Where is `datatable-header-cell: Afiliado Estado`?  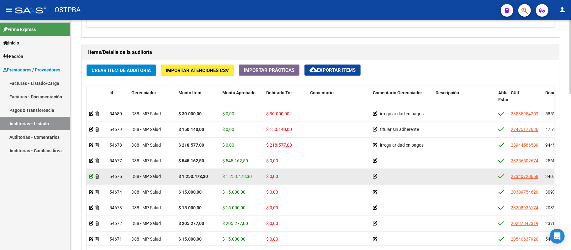 datatable-header-cell: Afiliado Estado is located at coordinates (502, 100).